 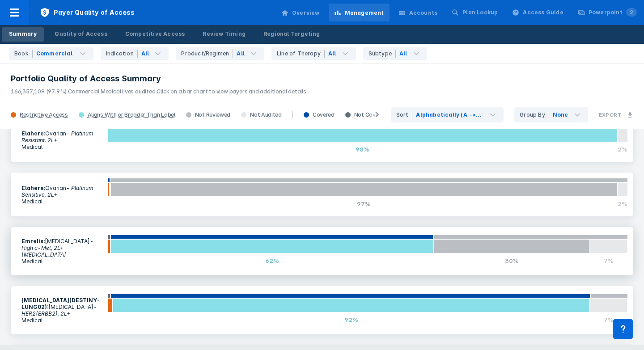 What do you see at coordinates (535, 115) in the screenshot?
I see `div: Group By` at bounding box center [535, 115].